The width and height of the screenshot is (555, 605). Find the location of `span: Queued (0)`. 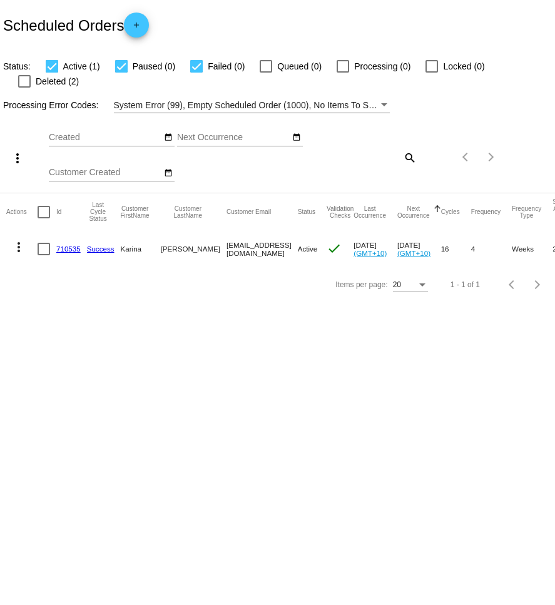

span: Queued (0) is located at coordinates (299, 66).